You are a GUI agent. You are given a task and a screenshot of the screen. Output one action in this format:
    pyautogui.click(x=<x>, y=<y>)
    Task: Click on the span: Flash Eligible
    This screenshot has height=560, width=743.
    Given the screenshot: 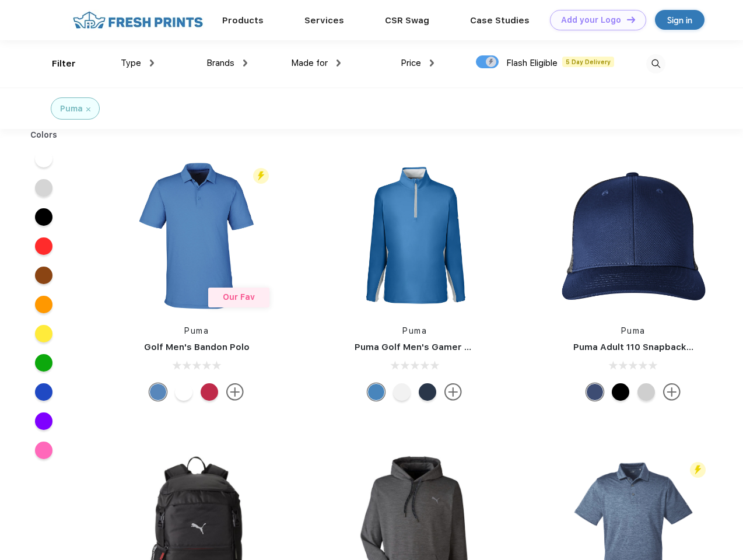 What is the action you would take?
    pyautogui.click(x=532, y=63)
    